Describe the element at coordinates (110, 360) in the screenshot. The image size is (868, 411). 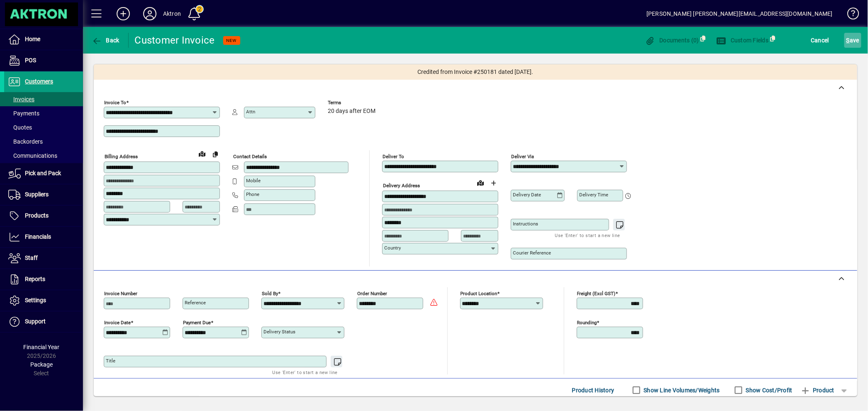
I see `mat-label: Title` at that location.